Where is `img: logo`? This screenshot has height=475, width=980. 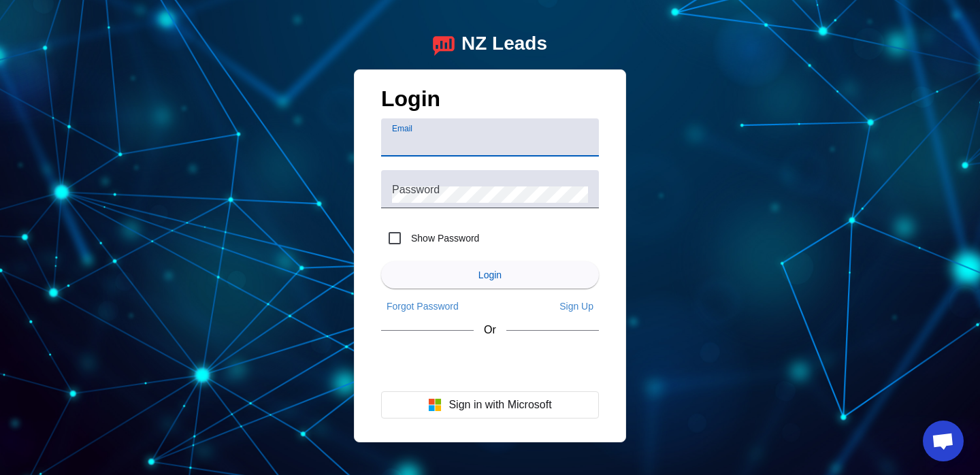
img: logo is located at coordinates (443, 45).